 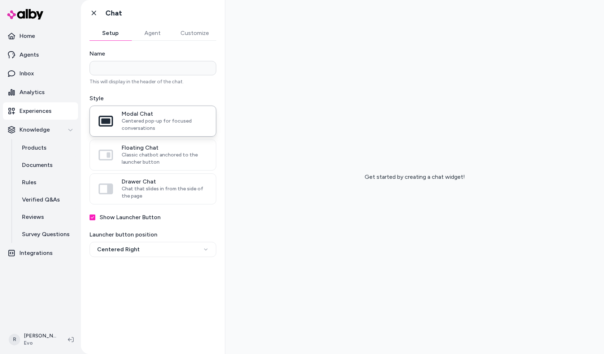 I want to click on span: R, so click(x=14, y=340).